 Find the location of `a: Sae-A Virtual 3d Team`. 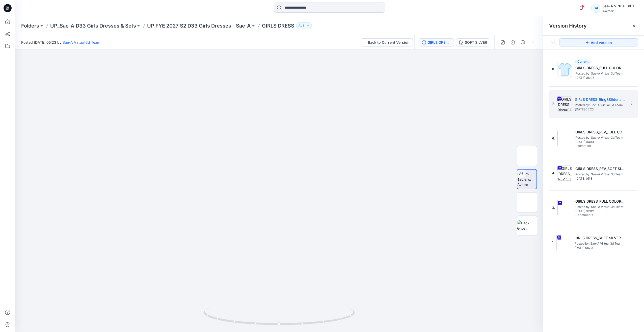

a: Sae-A Virtual 3d Team is located at coordinates (81, 42).